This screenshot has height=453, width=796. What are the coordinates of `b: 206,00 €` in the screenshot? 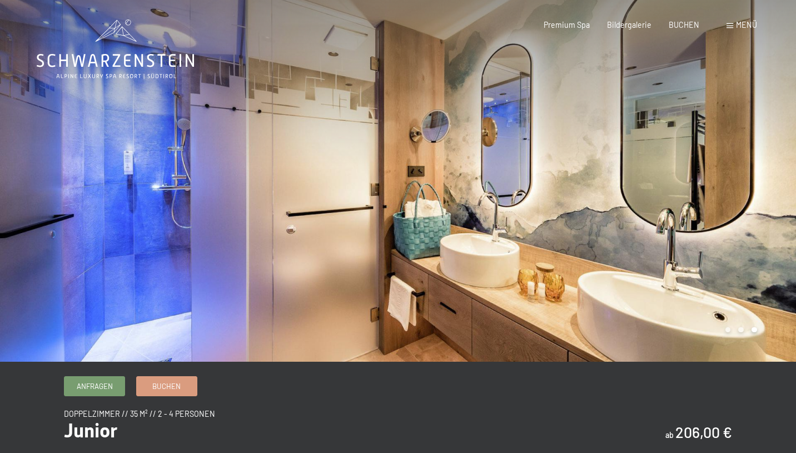 It's located at (704, 431).